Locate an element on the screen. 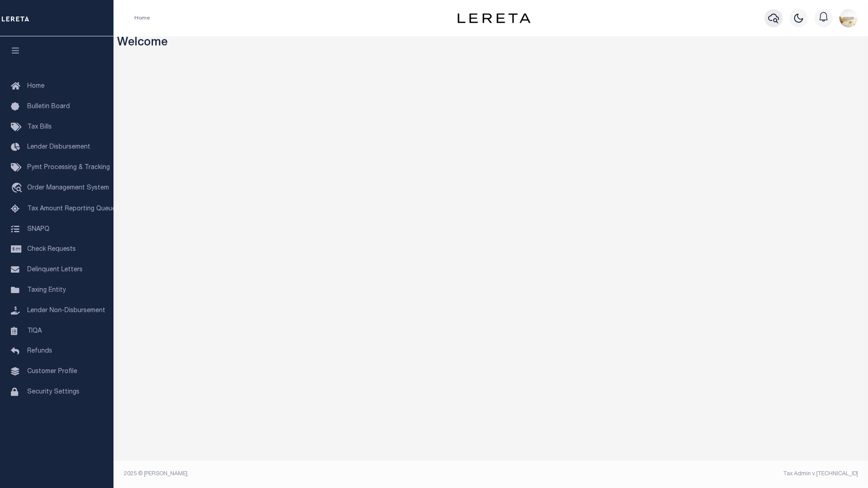 Image resolution: width=868 pixels, height=488 pixels. i: travel_explore is located at coordinates (18, 188).